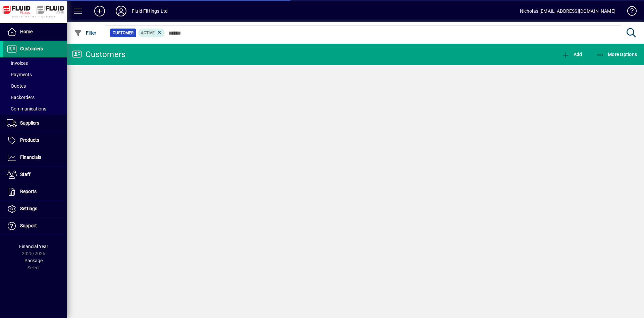 Image resolution: width=644 pixels, height=318 pixels. I want to click on span: Products, so click(29, 140).